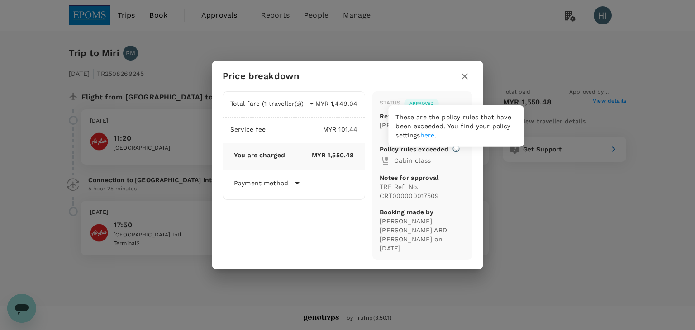 The image size is (695, 330). Describe the element at coordinates (414, 149) in the screenshot. I see `p: Policy rules exceeded` at that location.